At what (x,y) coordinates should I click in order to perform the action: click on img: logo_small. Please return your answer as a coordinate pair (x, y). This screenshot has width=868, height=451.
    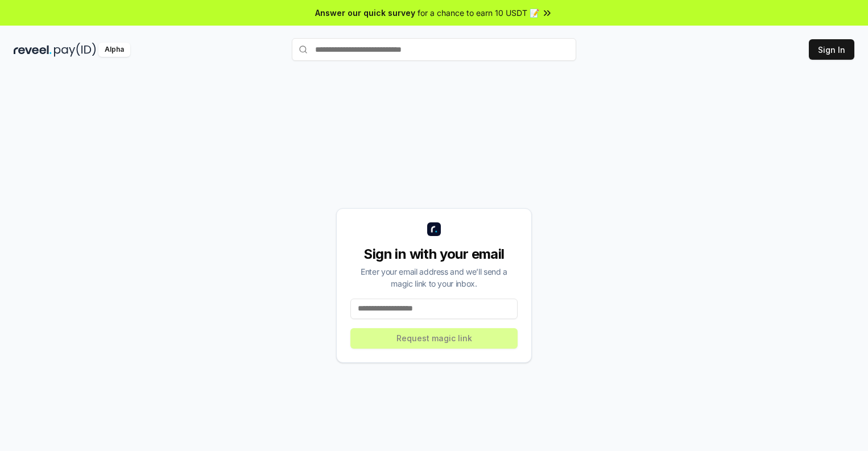
    Looking at the image, I should click on (434, 229).